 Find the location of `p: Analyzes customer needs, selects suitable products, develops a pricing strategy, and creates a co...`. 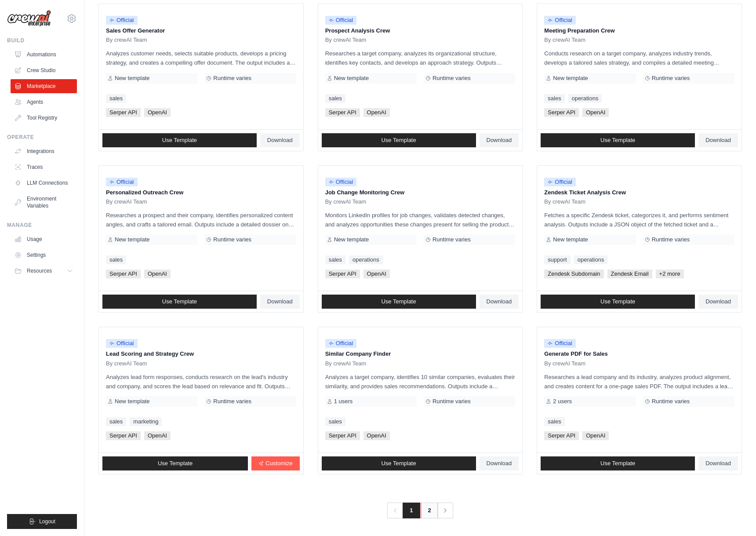

p: Analyzes customer needs, selects suitable products, develops a pricing strategy, and creates a co... is located at coordinates (201, 58).